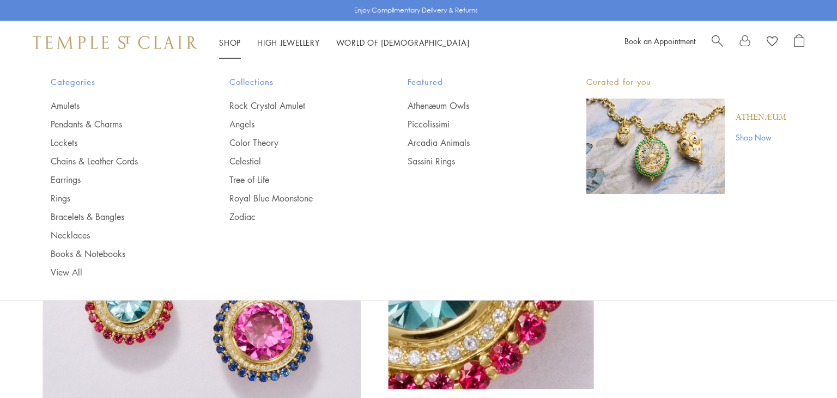  I want to click on p: Enjoy Complimentary Delivery & Returns, so click(416, 10).